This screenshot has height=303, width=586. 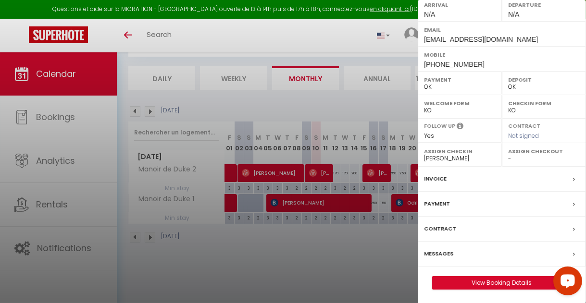 What do you see at coordinates (439, 126) in the screenshot?
I see `label: Follow up` at bounding box center [439, 126].